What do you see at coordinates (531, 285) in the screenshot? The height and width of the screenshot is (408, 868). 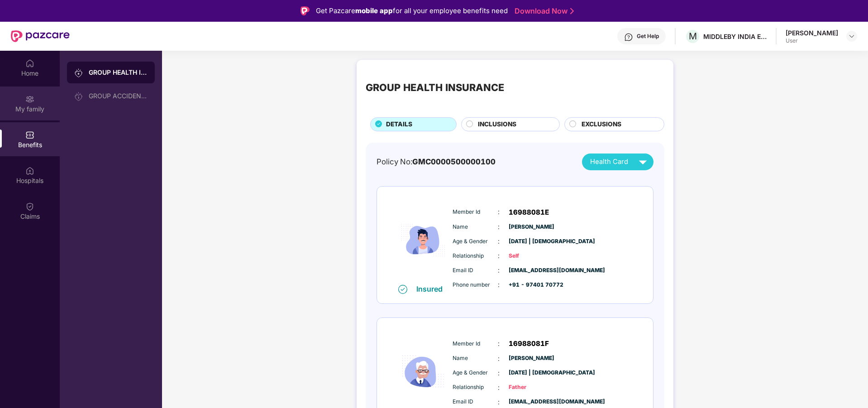 I see `span: +91 - 97401 70772` at bounding box center [531, 285].